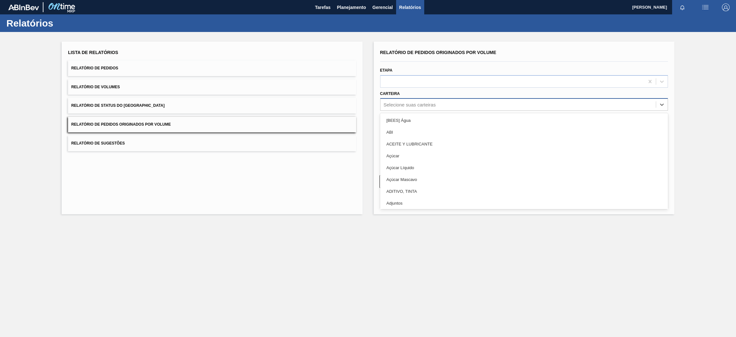 The width and height of the screenshot is (736, 337). What do you see at coordinates (524, 179) in the screenshot?
I see `div: Açúcar Mascavo` at bounding box center [524, 179].